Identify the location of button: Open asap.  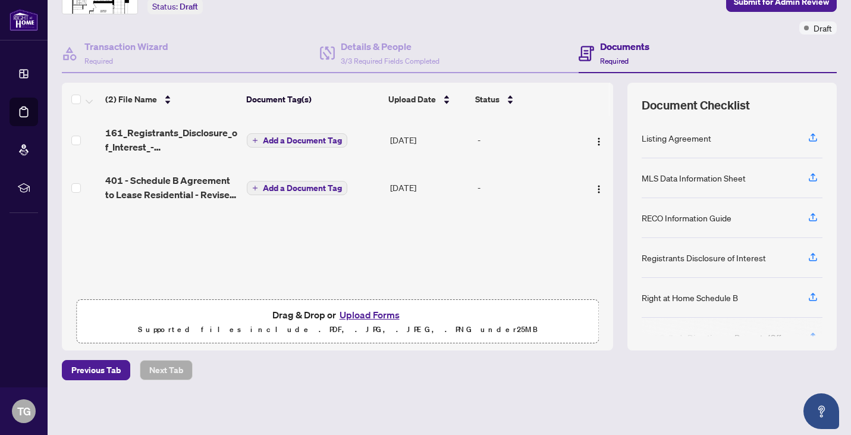
(821, 411).